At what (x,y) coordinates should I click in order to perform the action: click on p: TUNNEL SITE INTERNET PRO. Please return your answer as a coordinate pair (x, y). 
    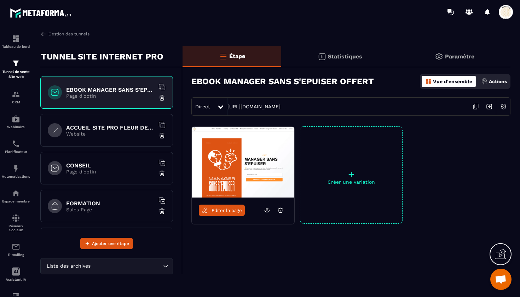
    Looking at the image, I should click on (102, 57).